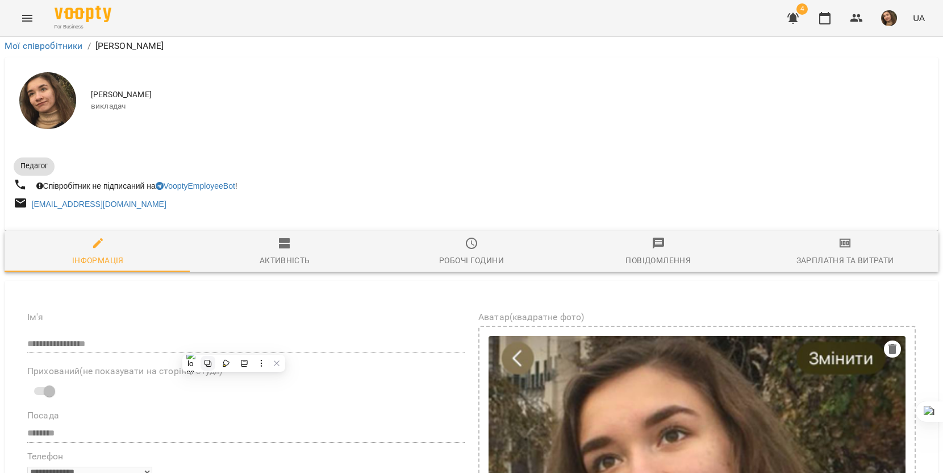 This screenshot has width=943, height=473. What do you see at coordinates (246, 456) in the screenshot?
I see `label: Телефон` at bounding box center [246, 456].